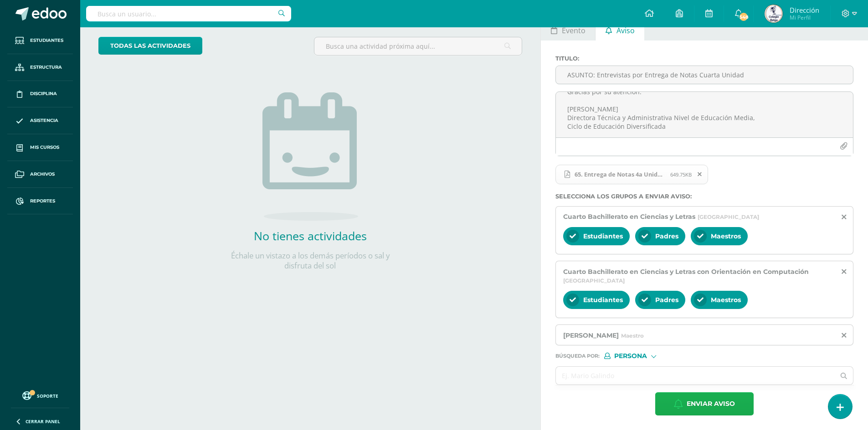 This screenshot has width=868, height=430. I want to click on input: Busca una actividad próxima aquí..., so click(418, 46).